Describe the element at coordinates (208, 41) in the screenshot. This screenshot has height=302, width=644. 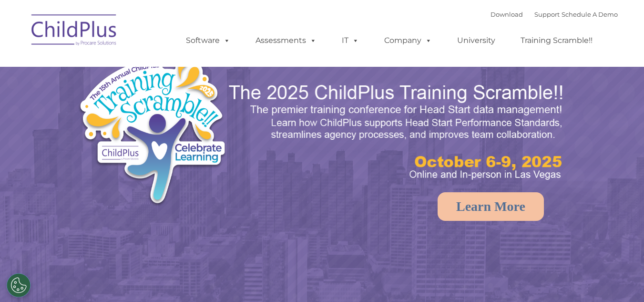
I see `a: Software` at that location.